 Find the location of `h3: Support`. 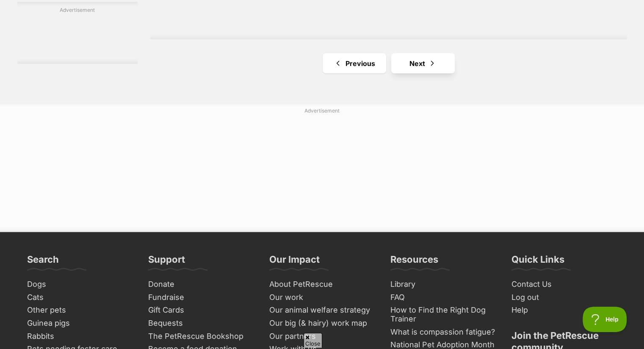

h3: Support is located at coordinates (167, 262).